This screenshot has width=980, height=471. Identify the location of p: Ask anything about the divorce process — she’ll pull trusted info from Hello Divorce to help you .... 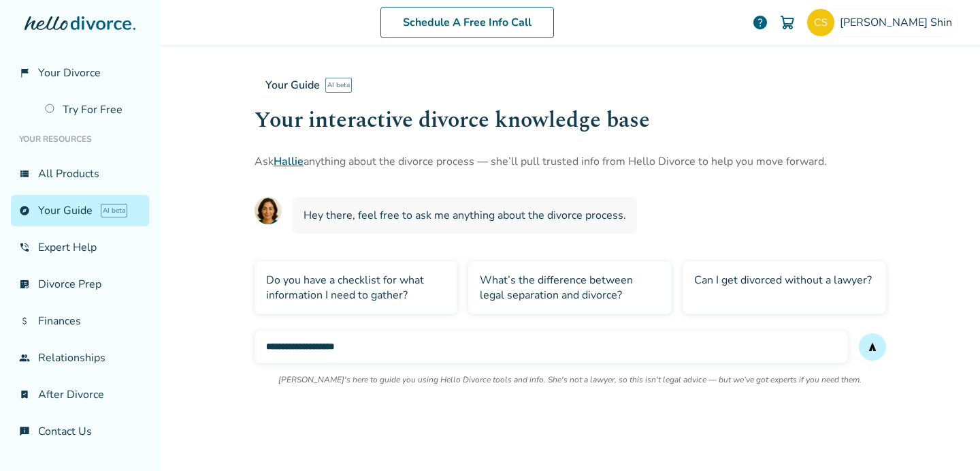
(570, 161).